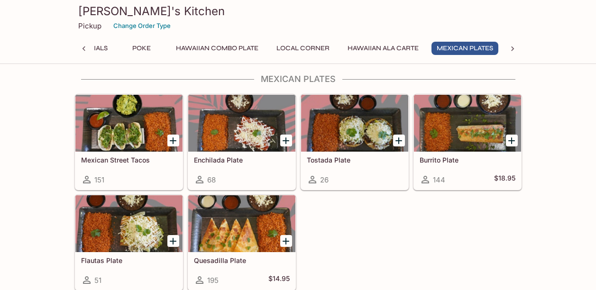 The width and height of the screenshot is (596, 290). I want to click on button: Add Quesadilla Plate, so click(286, 241).